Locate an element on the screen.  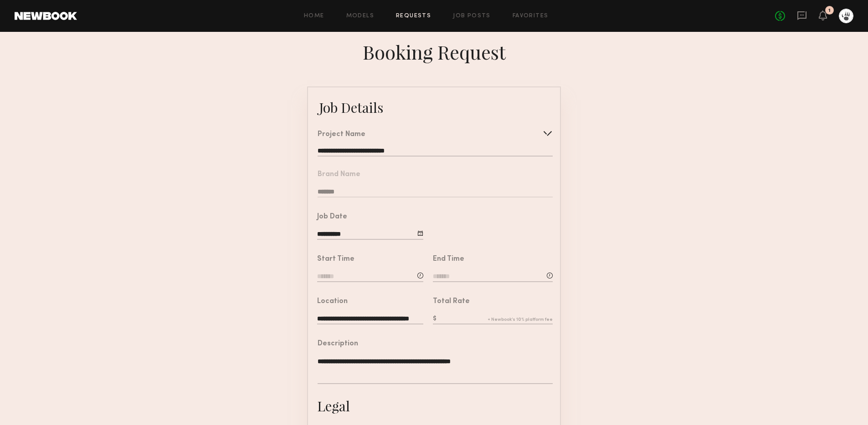
div: Project Name is located at coordinates (342, 135).